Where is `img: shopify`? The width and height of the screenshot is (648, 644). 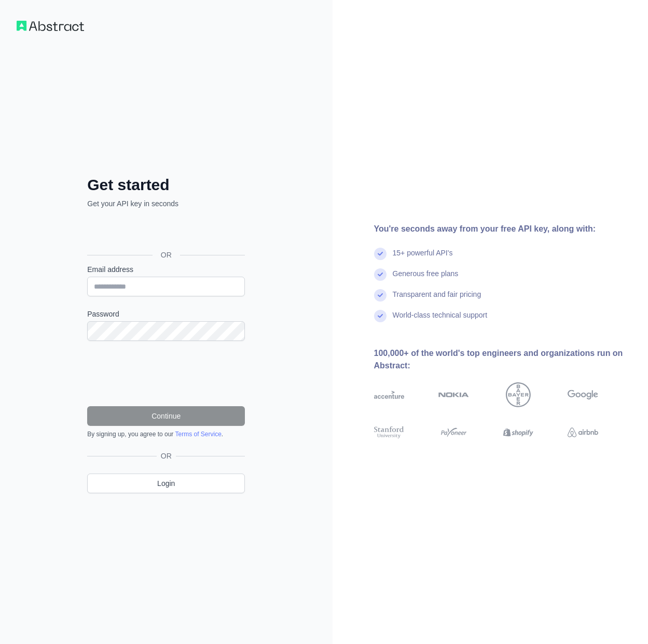
img: shopify is located at coordinates (518, 432).